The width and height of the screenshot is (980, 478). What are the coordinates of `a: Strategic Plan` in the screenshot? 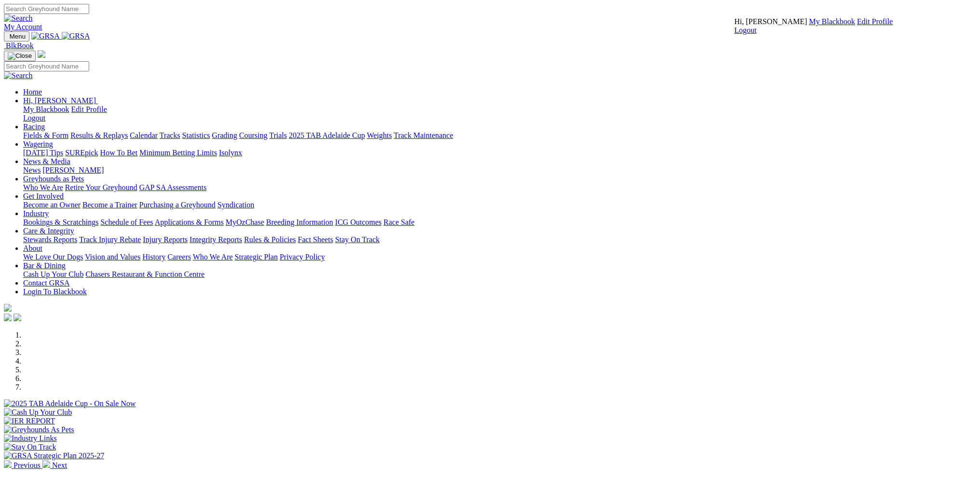 It's located at (256, 257).